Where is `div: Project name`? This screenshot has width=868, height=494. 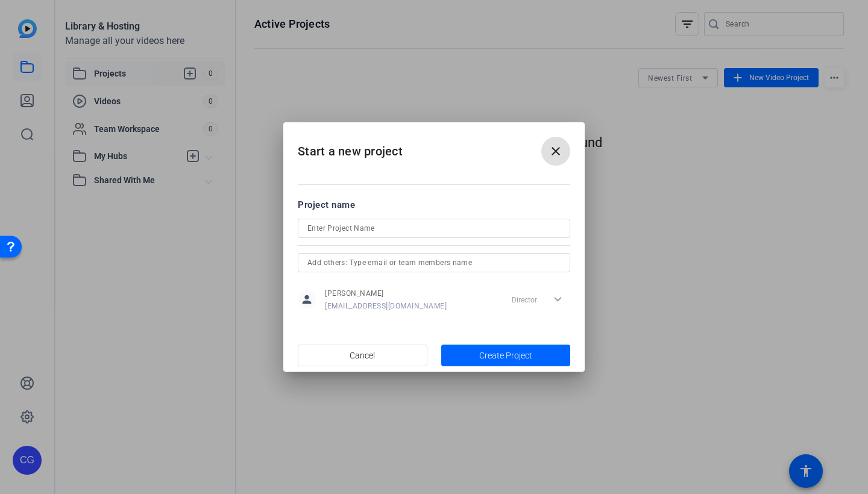
div: Project name is located at coordinates (434, 205).